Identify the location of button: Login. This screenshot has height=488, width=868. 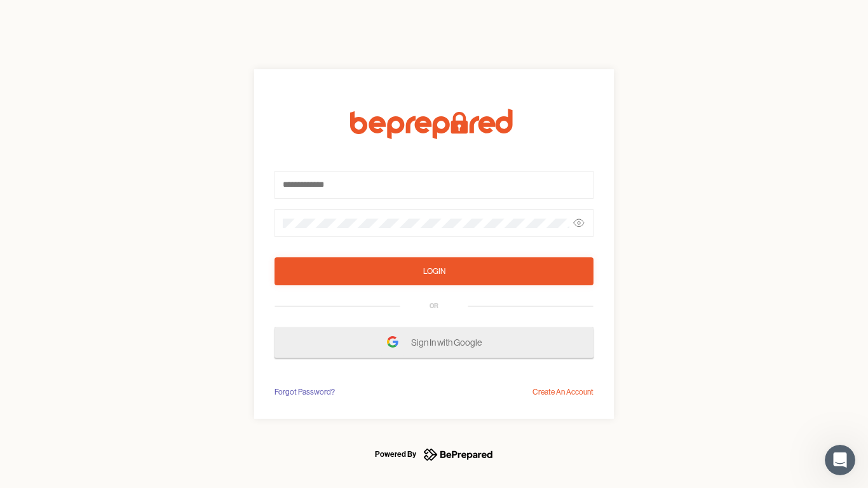
(434, 271).